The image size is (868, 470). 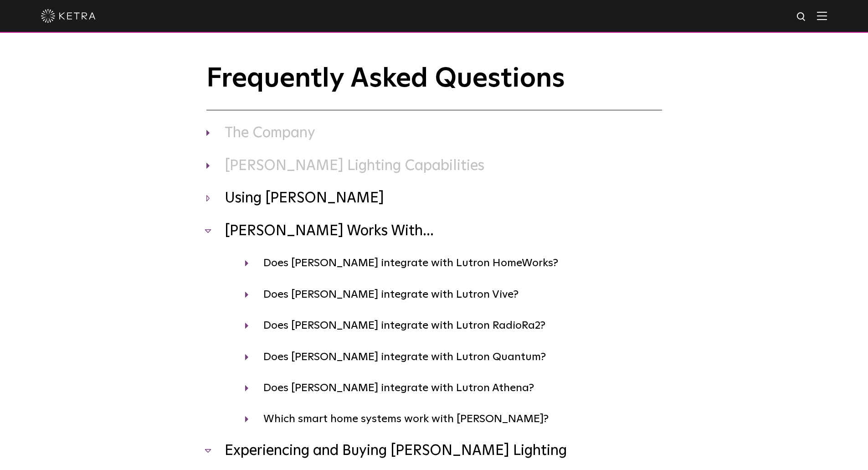 What do you see at coordinates (822, 16) in the screenshot?
I see `img: Hamburger%20Nav.svg` at bounding box center [822, 16].